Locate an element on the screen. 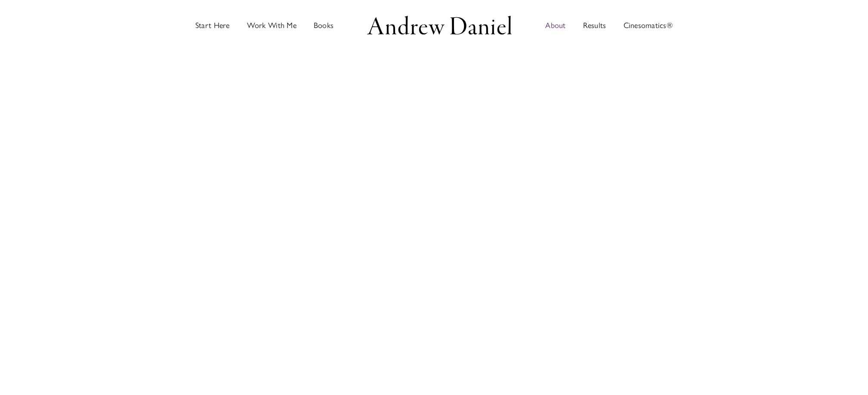  a: Cinesomatics® is located at coordinates (648, 26).